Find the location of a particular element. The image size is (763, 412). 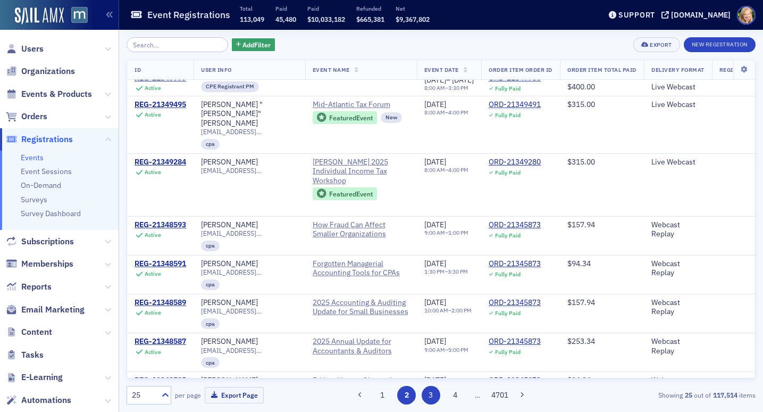

button: New Registration is located at coordinates (720, 45).